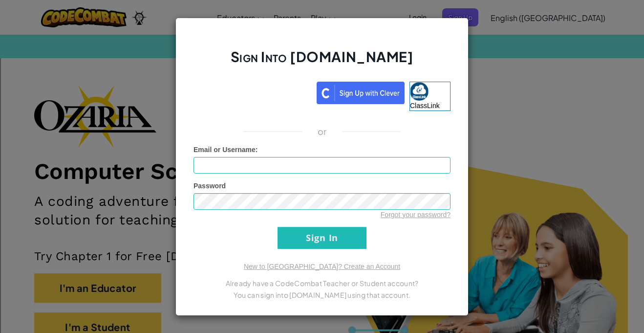  I want to click on input: Search outlines, so click(47, 18).